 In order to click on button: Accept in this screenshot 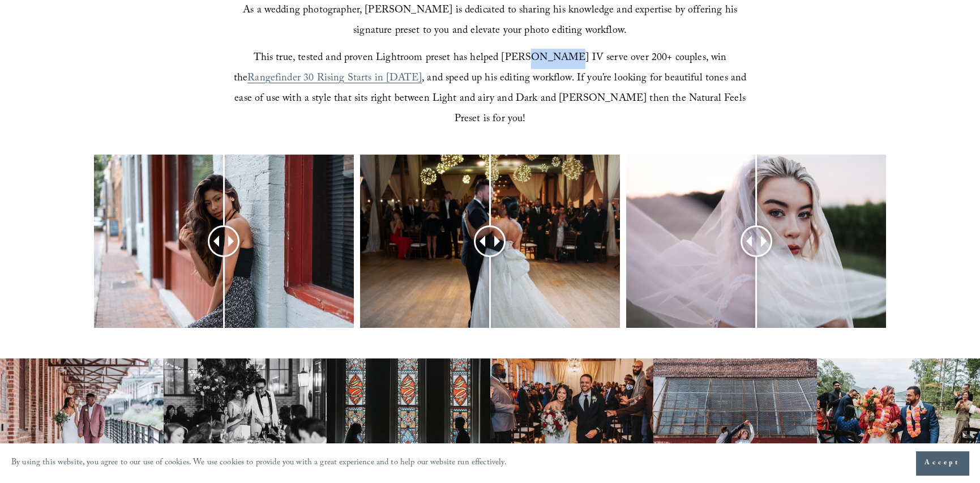, I will do `click(942, 463)`.